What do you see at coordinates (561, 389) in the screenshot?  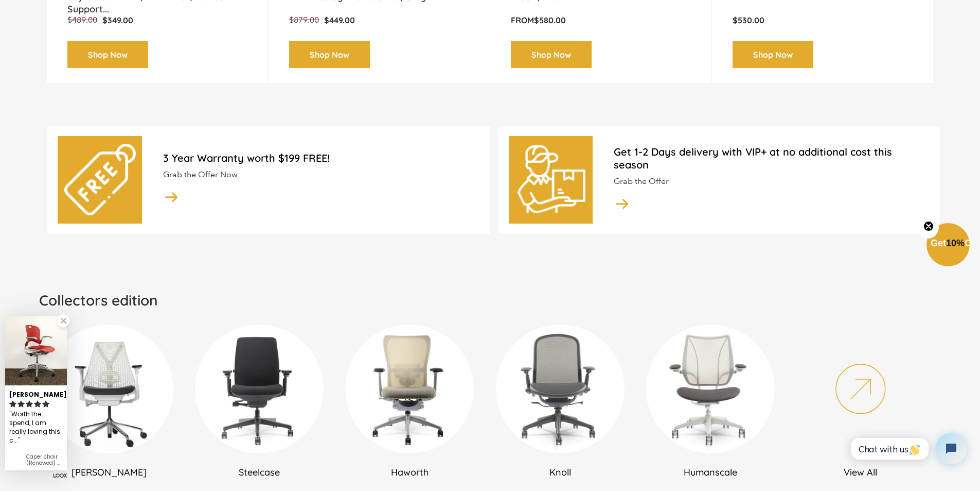 I see `img: DSC_6648_360x_b06c3dee-c9de-4039-a109-abe52bcda104_300x300.webp` at bounding box center [561, 389].